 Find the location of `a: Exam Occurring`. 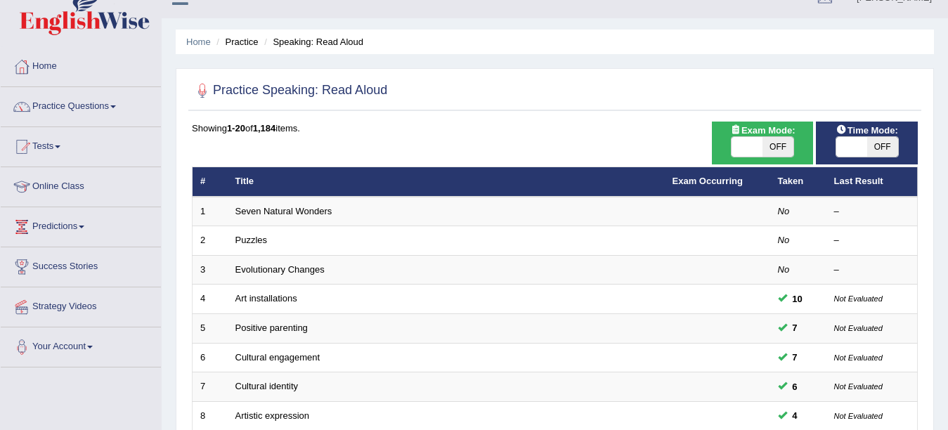

a: Exam Occurring is located at coordinates (708, 181).